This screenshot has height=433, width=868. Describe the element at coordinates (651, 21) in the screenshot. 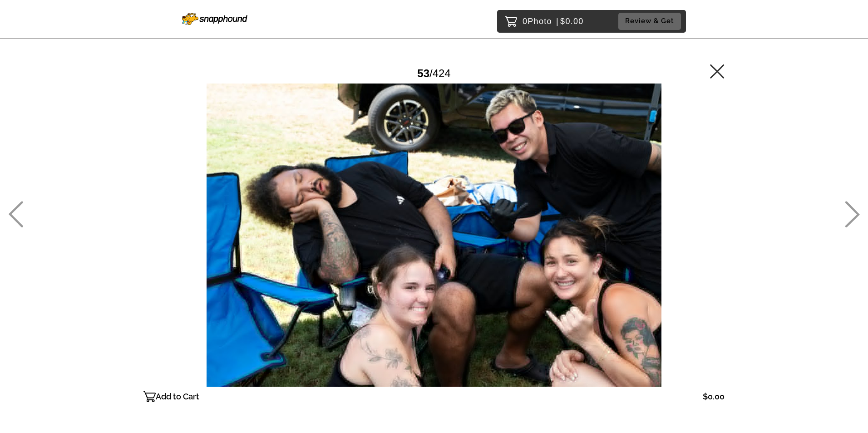

I see `a: Review & Get` at that location.